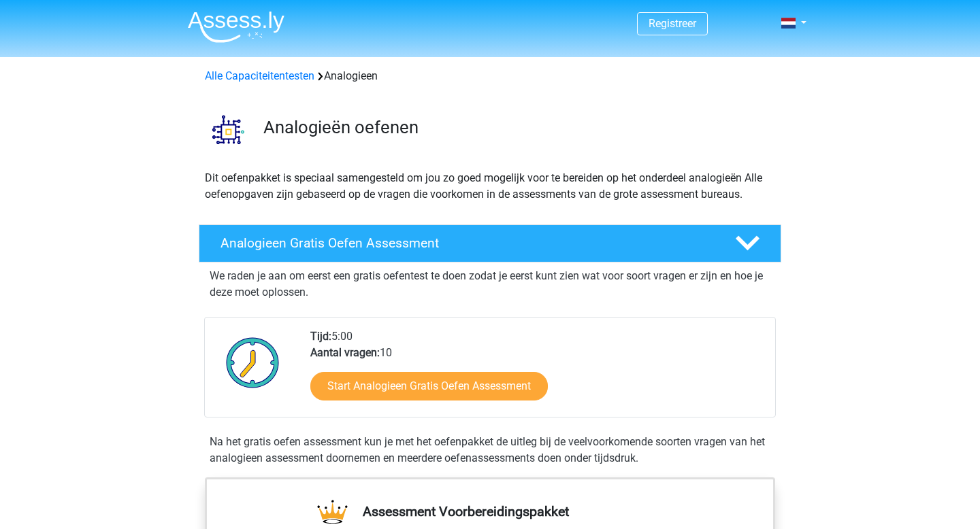 This screenshot has width=980, height=529. Describe the element at coordinates (490, 243) in the screenshot. I see `a: Analogieen Gratis Oefen Assessment` at that location.